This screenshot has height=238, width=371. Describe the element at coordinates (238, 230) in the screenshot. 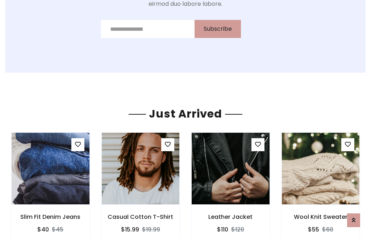

I see `del: $120` at that location.